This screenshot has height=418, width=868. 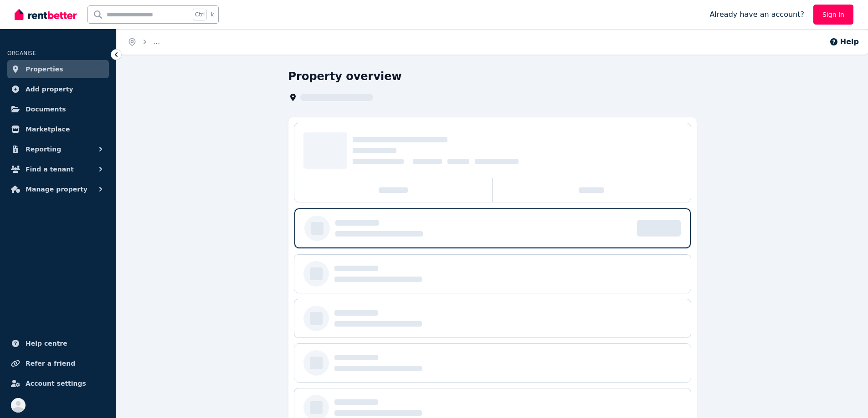 What do you see at coordinates (844, 42) in the screenshot?
I see `button: Help` at bounding box center [844, 42].